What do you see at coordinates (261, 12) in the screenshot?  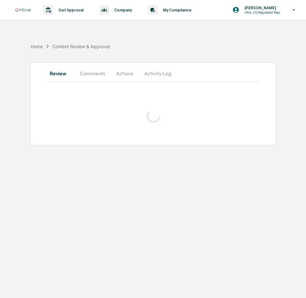 I see `p: HML US Registered Reps` at bounding box center [261, 12].